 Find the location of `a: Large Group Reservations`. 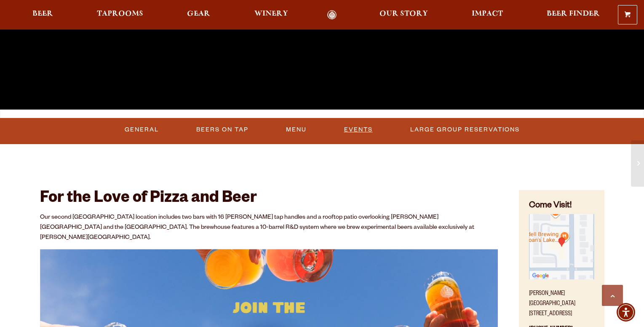

a: Large Group Reservations is located at coordinates (465, 130).